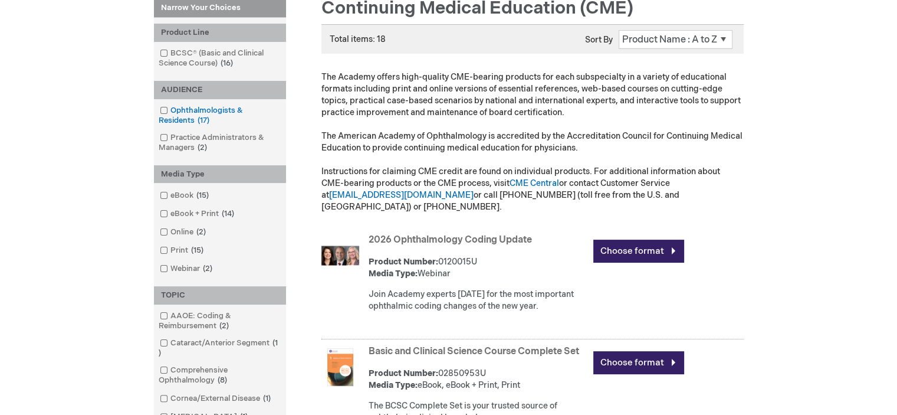  Describe the element at coordinates (474, 351) in the screenshot. I see `a: Basic and Clinical Science Course Complete Set` at that location.